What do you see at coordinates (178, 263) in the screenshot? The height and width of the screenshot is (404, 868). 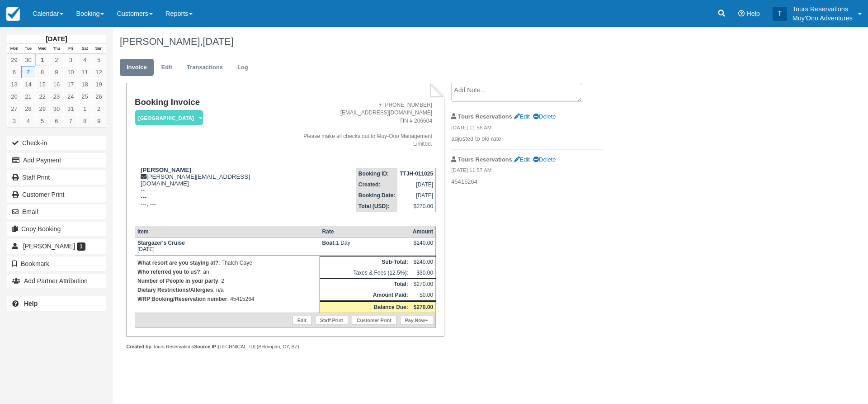 I see `strong: What resort are you staying at?` at bounding box center [178, 263].